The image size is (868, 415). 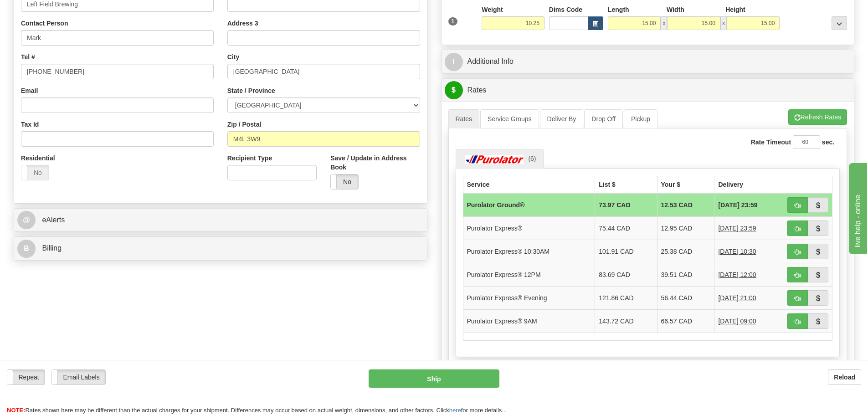 What do you see at coordinates (529, 274) in the screenshot?
I see `td: Purolator Express® 12PM` at bounding box center [529, 274].